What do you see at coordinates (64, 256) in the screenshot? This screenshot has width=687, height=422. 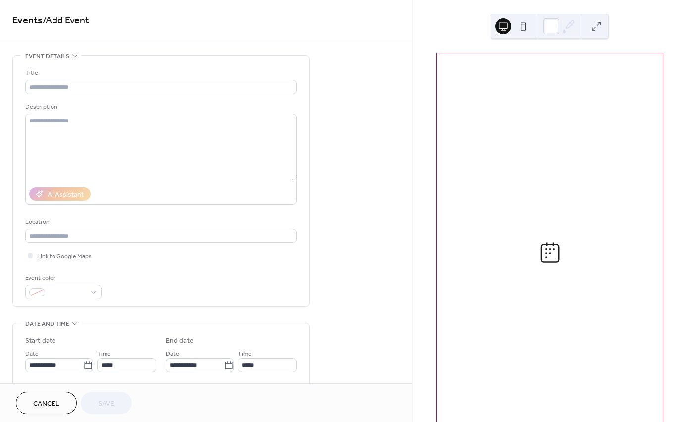 I see `span: Link to Google Maps` at bounding box center [64, 256].